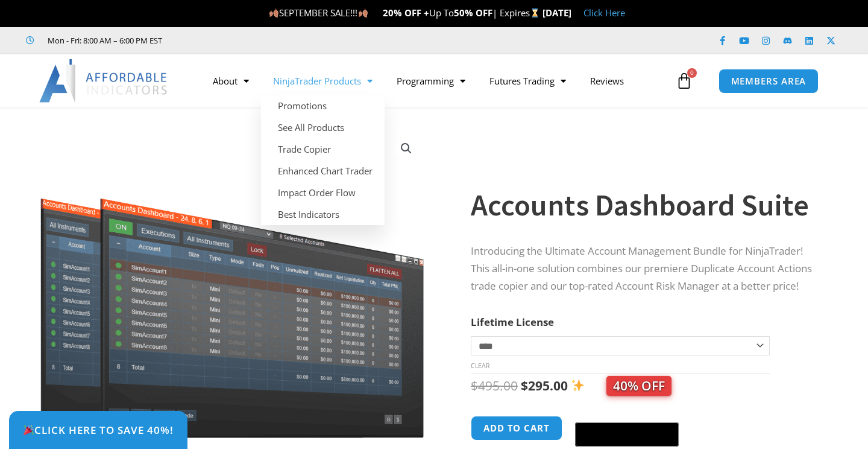 The width and height of the screenshot is (868, 449). What do you see at coordinates (513, 321) in the screenshot?
I see `label: Lifetime License` at bounding box center [513, 321].